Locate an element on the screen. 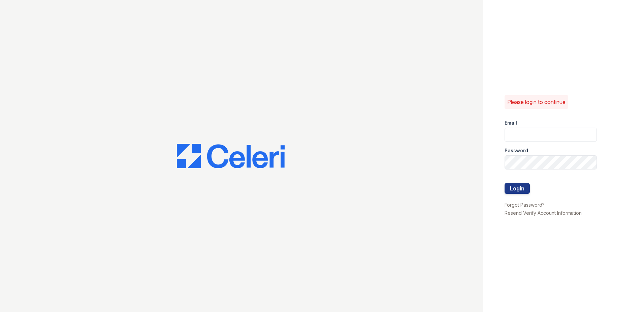 This screenshot has height=312, width=644. label: Password is located at coordinates (516, 151).